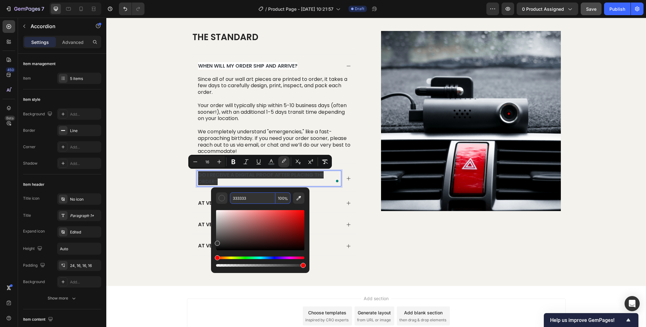  Describe the element at coordinates (618, 9) in the screenshot. I see `button: Publish` at that location.